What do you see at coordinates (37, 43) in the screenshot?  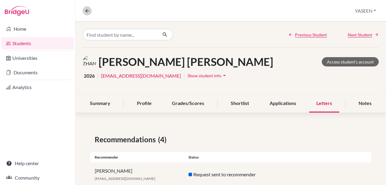 I see `a: Students` at bounding box center [37, 43].